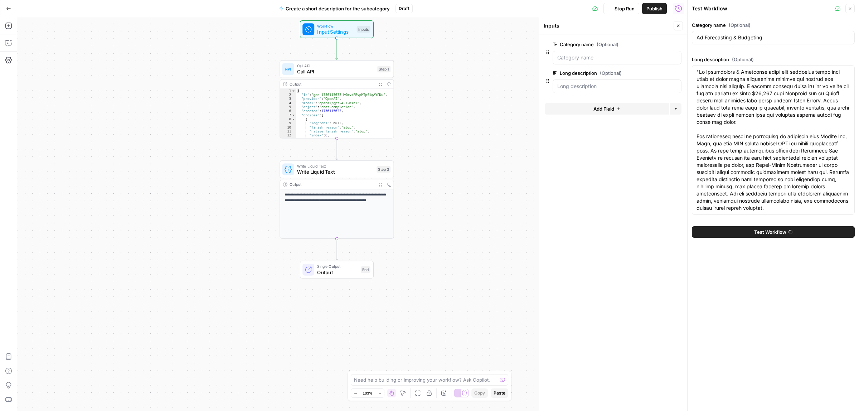 The height and width of the screenshot is (411, 859). I want to click on div: 13, so click(288, 140).